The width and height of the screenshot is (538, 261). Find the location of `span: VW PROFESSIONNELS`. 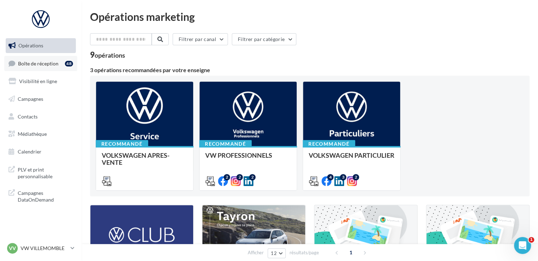

span: VW PROFESSIONNELS is located at coordinates (238, 156).